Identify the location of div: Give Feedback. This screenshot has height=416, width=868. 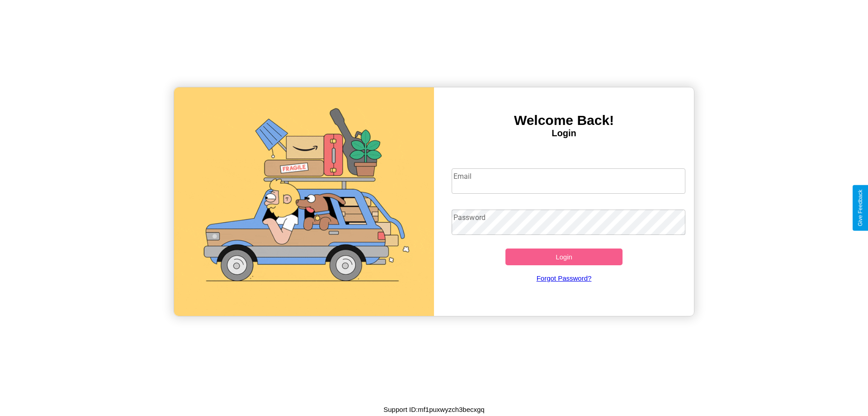
(860, 208).